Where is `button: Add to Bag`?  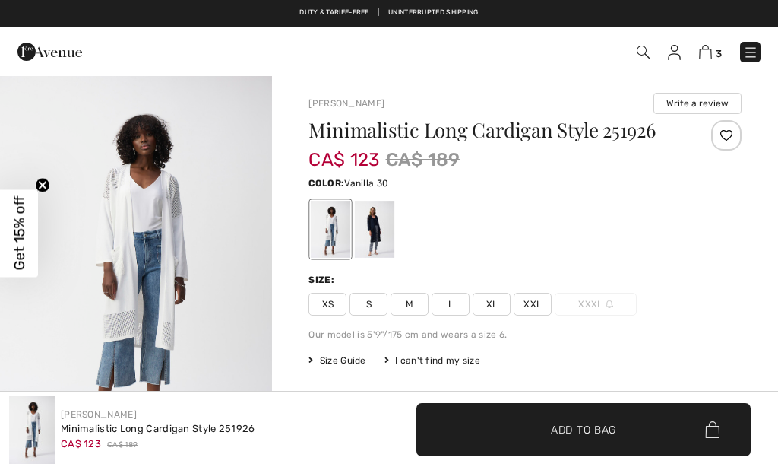
button: Add to Bag is located at coordinates (584, 429).